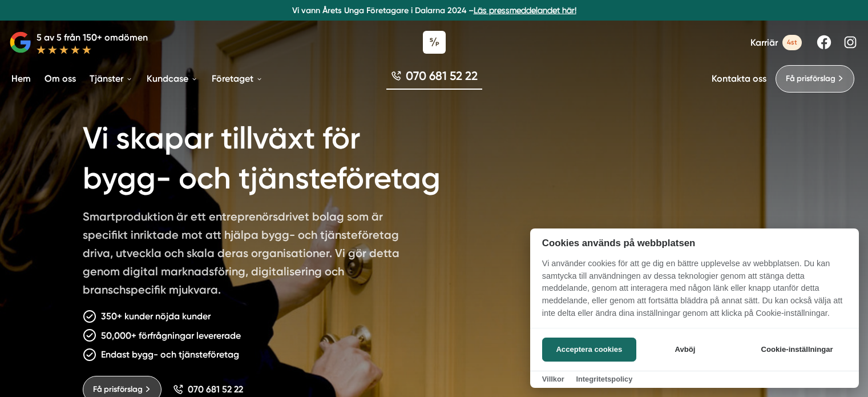 The image size is (868, 397). Describe the element at coordinates (604, 378) in the screenshot. I see `a: Integritetspolicy` at that location.